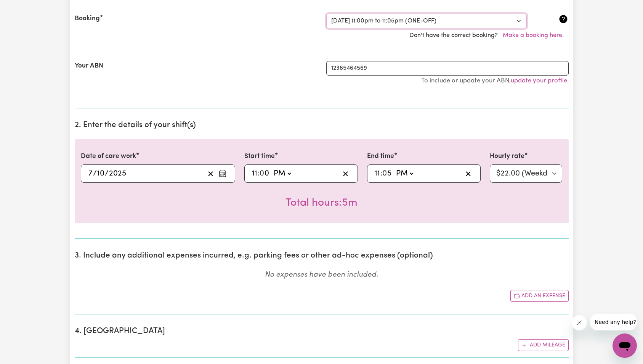 The image size is (643, 364). I want to click on h2: 2. Enter the details of your shift(s), so click(322, 125).